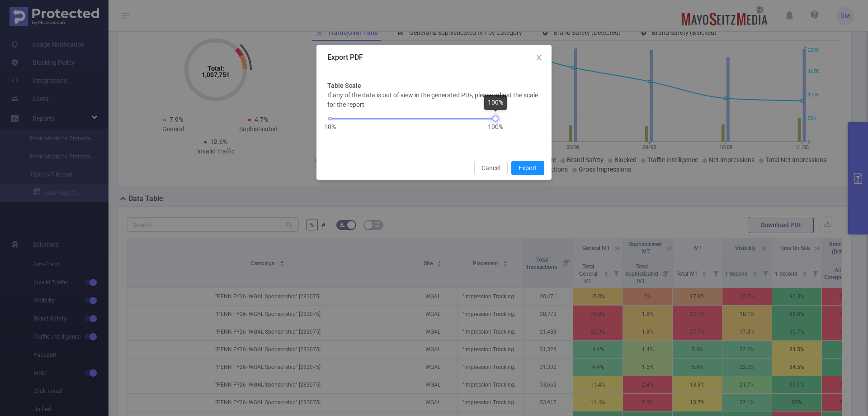  Describe the element at coordinates (495, 127) in the screenshot. I see `span: 100%` at that location.